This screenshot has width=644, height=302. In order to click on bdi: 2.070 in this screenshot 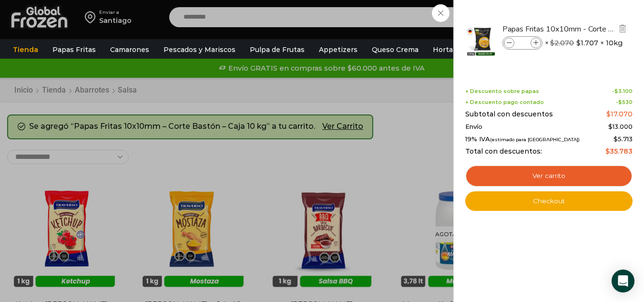, I will do `click(562, 43)`.